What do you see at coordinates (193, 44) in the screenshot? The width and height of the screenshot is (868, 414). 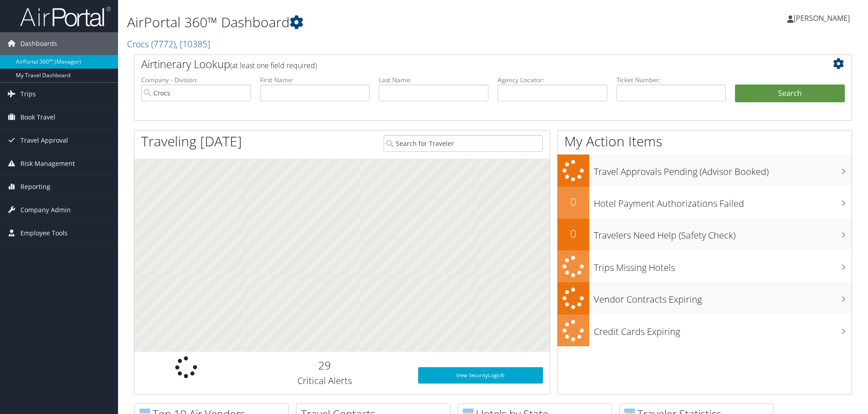 I see `span: , [ 10385 ]` at bounding box center [193, 44].